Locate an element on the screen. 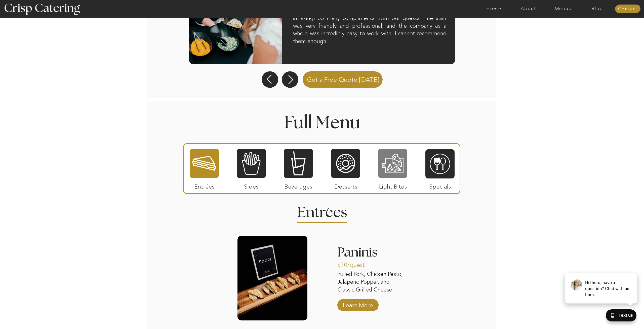 Image resolution: width=644 pixels, height=329 pixels. span: Text us is located at coordinates (32, 11).